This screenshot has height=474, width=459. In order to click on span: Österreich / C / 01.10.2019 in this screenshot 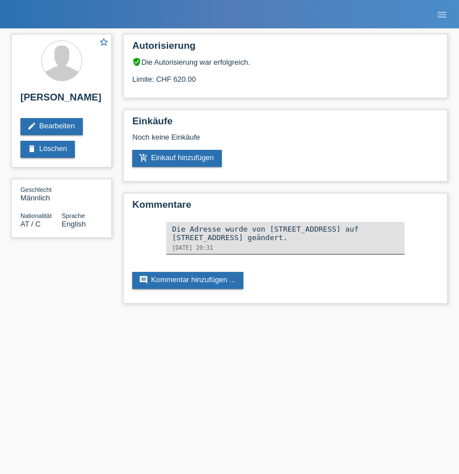, I will do `click(31, 223)`.